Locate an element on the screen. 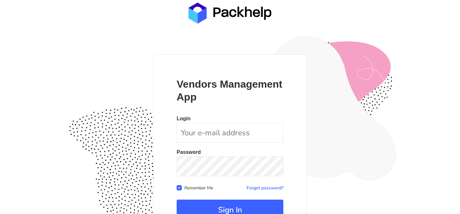 The height and width of the screenshot is (214, 460). input: Your e-mail address is located at coordinates (230, 132).